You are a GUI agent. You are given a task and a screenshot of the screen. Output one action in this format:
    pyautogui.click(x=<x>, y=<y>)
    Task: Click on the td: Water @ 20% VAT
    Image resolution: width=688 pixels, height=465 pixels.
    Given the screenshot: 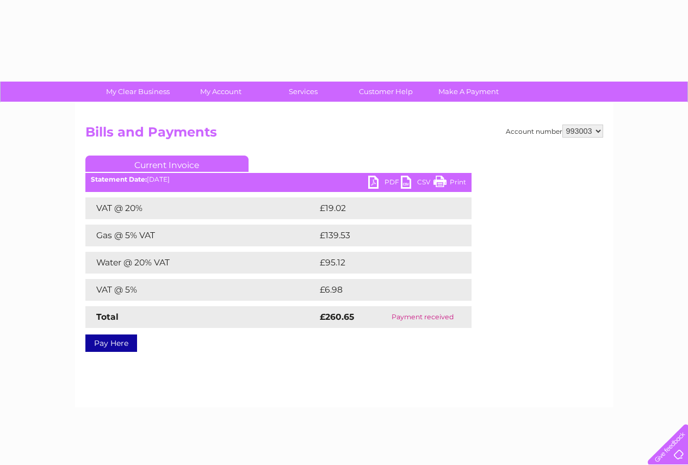 What is the action you would take?
    pyautogui.click(x=201, y=263)
    